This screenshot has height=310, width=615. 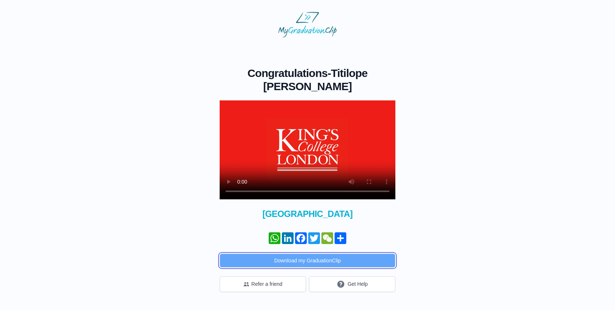 I want to click on button: Refer a friend, so click(x=263, y=284).